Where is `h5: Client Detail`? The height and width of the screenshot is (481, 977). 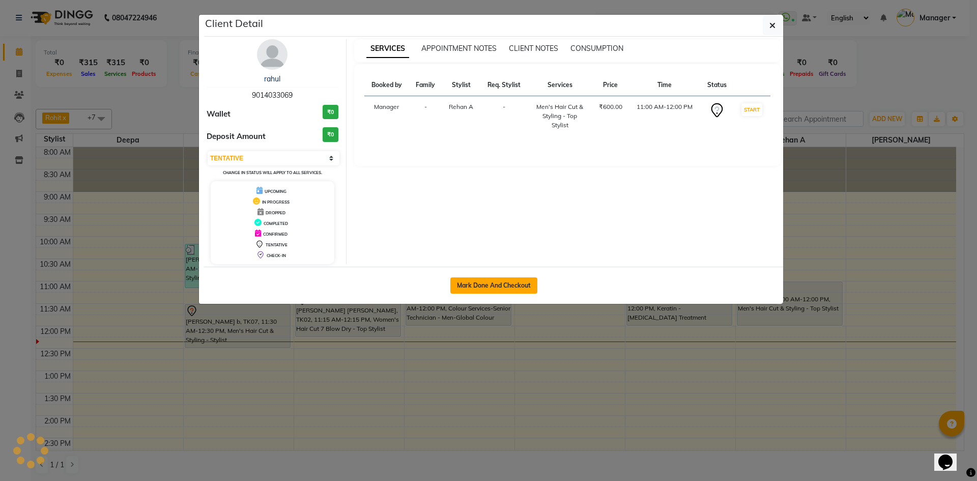 h5: Client Detail is located at coordinates (234, 23).